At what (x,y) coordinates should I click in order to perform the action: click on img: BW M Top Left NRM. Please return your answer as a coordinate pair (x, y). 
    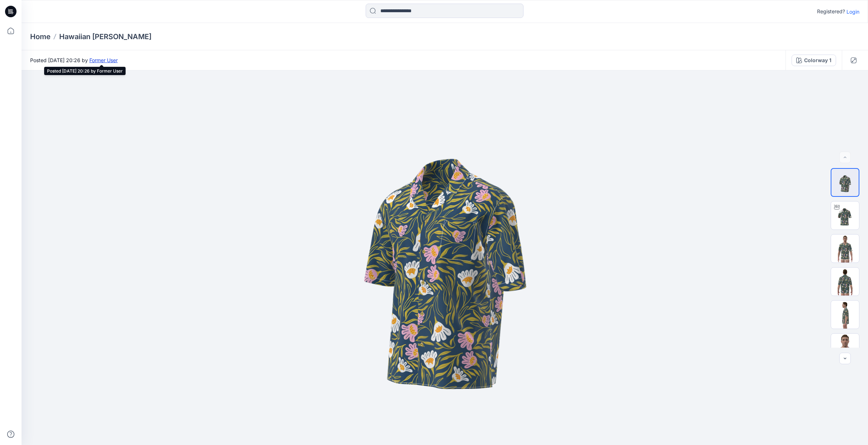
    Looking at the image, I should click on (846, 315).